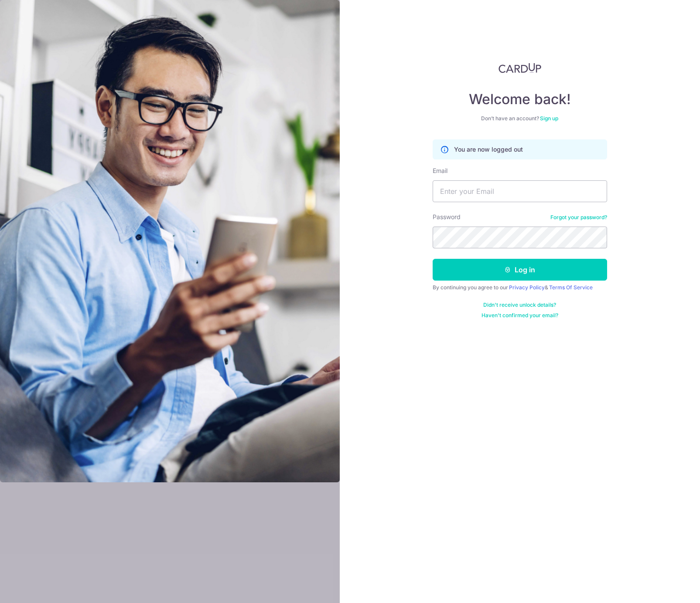 This screenshot has width=700, height=603. I want to click on img: CardUp Logo, so click(519, 68).